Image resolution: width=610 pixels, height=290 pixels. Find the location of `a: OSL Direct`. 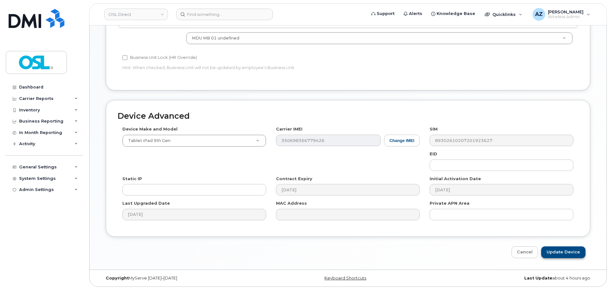

a: OSL Direct is located at coordinates (136, 14).